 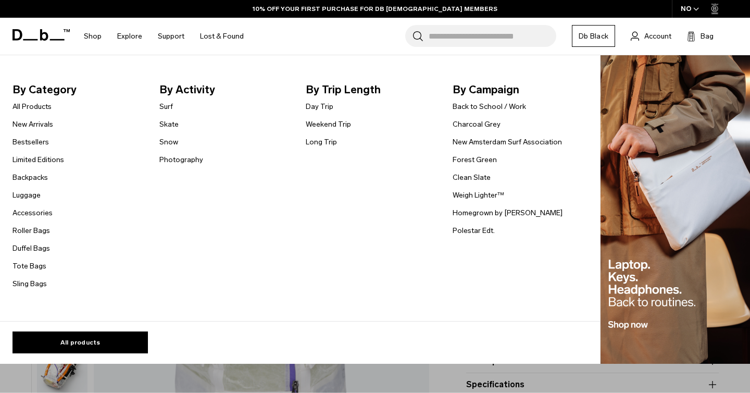 What do you see at coordinates (164, 36) in the screenshot?
I see `nav: Main Navigation` at bounding box center [164, 36].